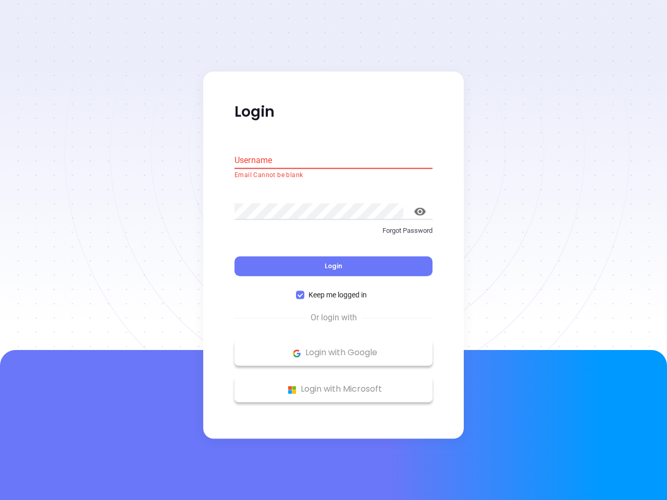 The width and height of the screenshot is (667, 500). Describe the element at coordinates (334, 266) in the screenshot. I see `span: Login` at that location.